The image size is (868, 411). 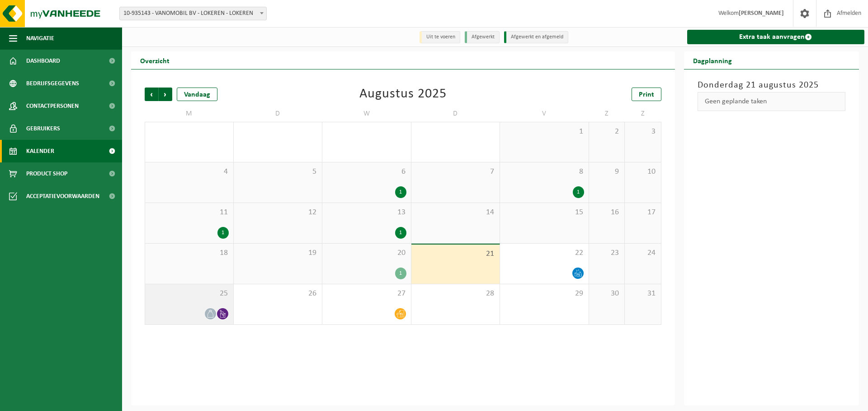 What do you see at coordinates (189, 172) in the screenshot?
I see `span: 4` at bounding box center [189, 172].